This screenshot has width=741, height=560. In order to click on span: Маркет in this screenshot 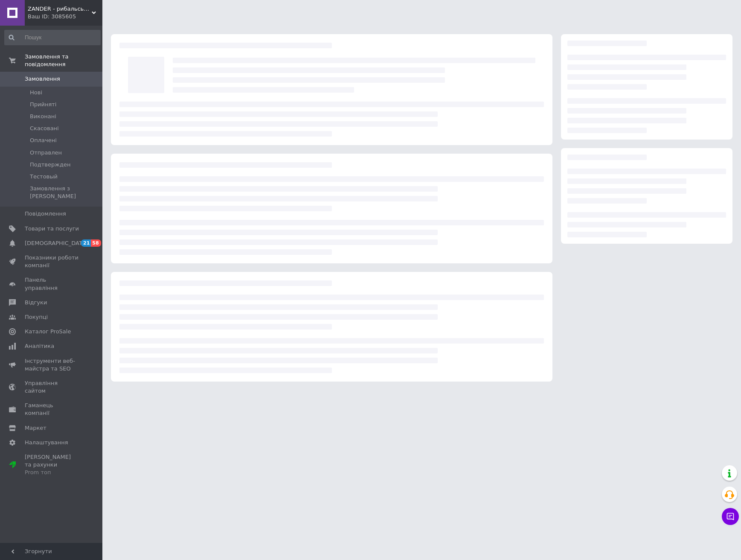, I will do `click(36, 428)`.